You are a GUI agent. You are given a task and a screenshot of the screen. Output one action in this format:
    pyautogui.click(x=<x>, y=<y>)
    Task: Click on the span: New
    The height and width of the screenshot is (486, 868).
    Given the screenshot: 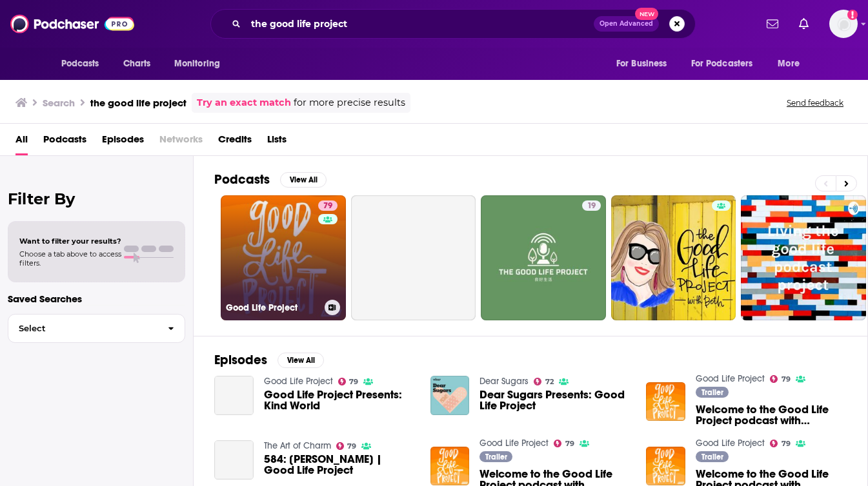 What is the action you would take?
    pyautogui.click(x=647, y=13)
    